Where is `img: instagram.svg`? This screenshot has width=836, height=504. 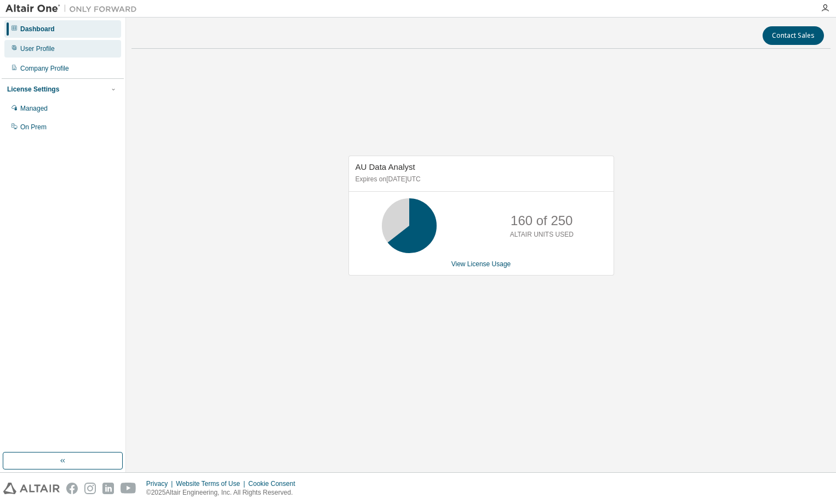 img: instagram.svg is located at coordinates (90, 488).